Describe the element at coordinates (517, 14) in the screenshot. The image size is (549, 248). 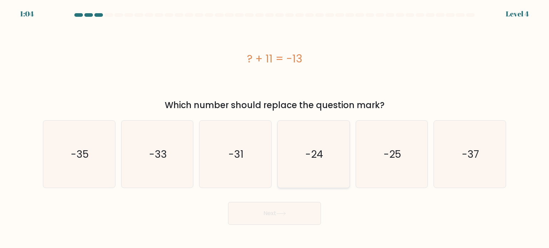
I see `div: Level 4` at that location.